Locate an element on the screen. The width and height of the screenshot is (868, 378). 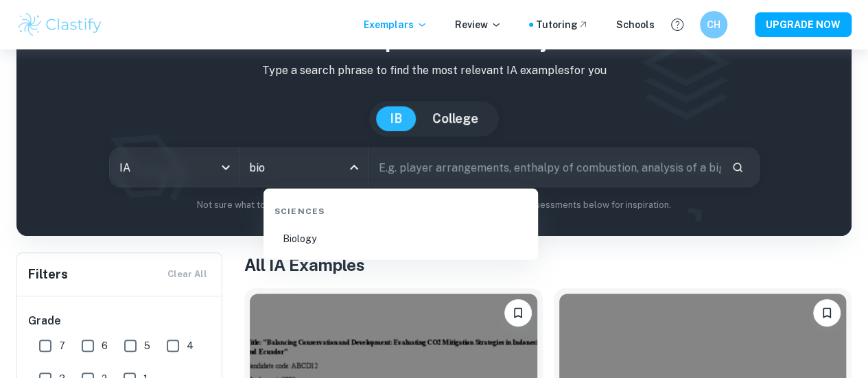
button: IB is located at coordinates (396, 119).